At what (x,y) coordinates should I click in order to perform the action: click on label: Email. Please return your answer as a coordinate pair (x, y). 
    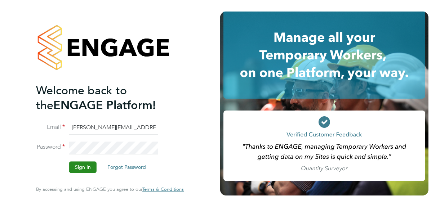
    Looking at the image, I should click on (51, 127).